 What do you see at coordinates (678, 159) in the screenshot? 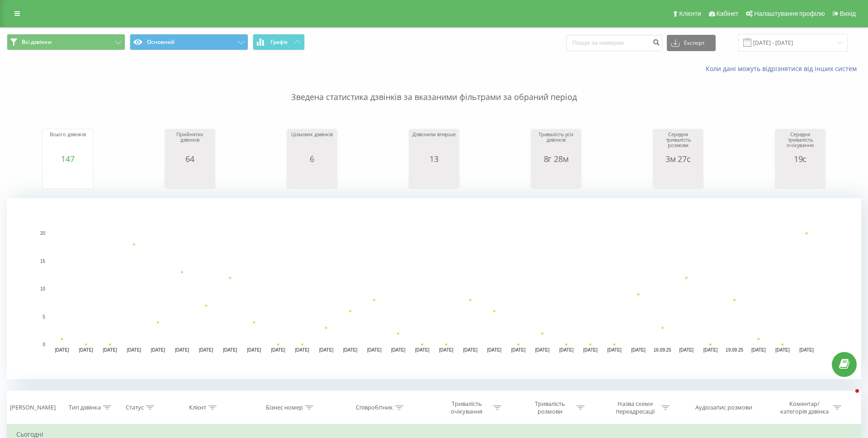
I see `div: 3м 27с` at bounding box center [678, 159].